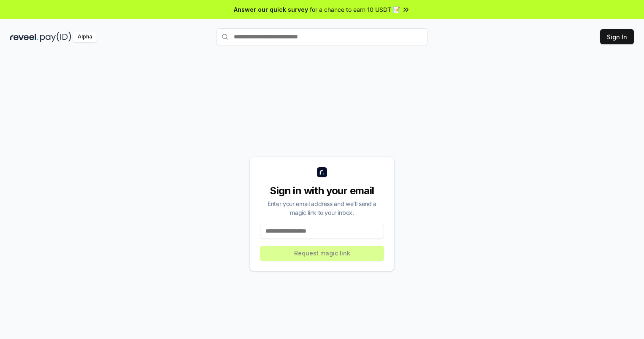  I want to click on img: logo_small, so click(322, 173).